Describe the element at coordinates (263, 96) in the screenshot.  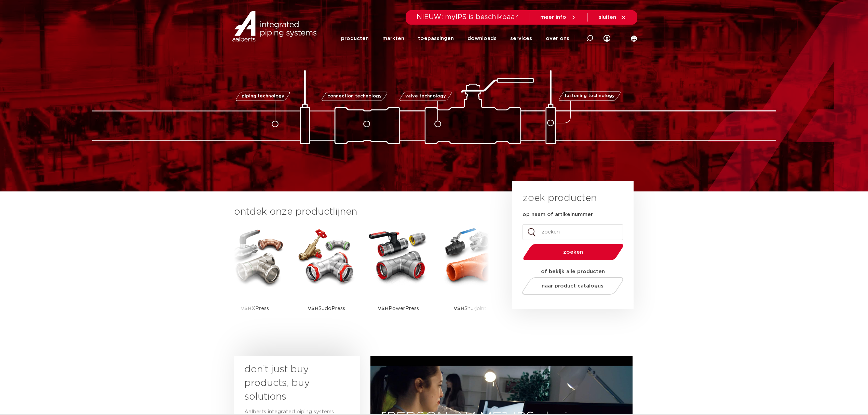
I see `span: piping technology` at that location.